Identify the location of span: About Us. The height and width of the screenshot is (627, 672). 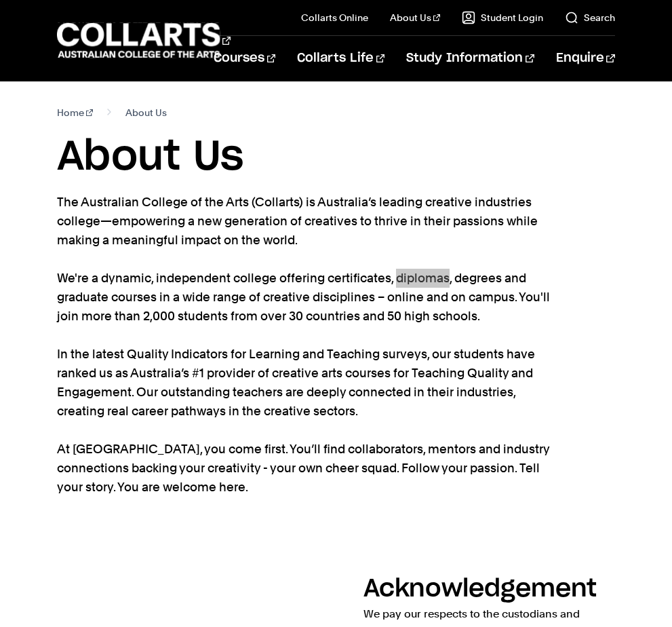
(146, 113).